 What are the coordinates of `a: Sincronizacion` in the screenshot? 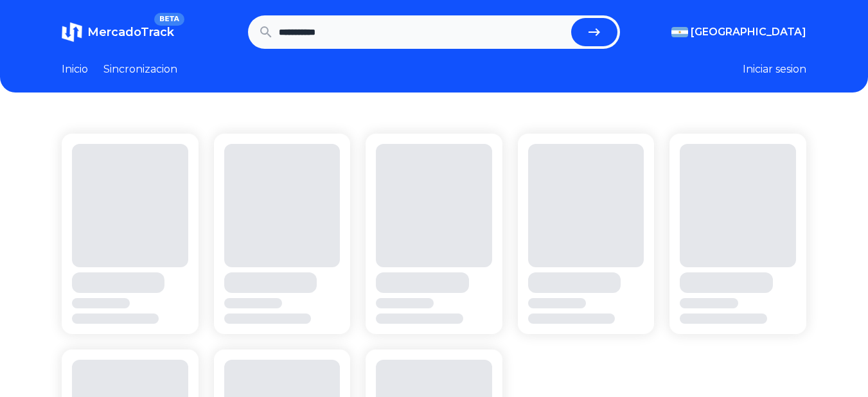 It's located at (140, 69).